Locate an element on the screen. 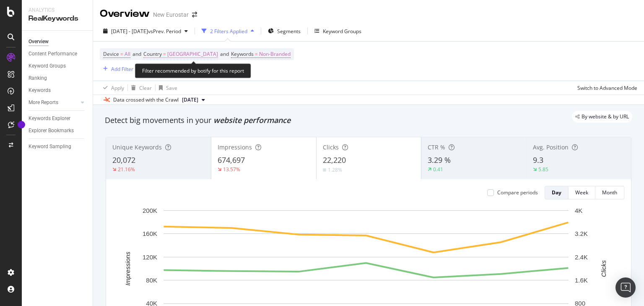  span: Unique Keywords is located at coordinates (137, 147).